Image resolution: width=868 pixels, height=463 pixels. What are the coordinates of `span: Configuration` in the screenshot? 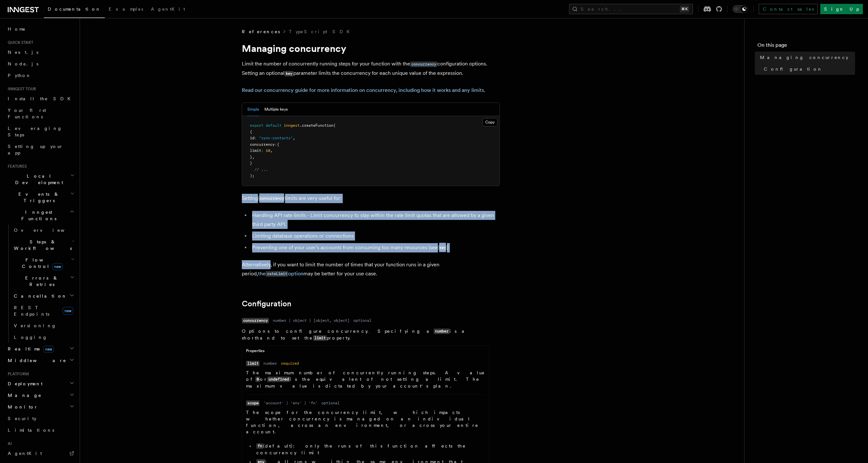 It's located at (793, 69).